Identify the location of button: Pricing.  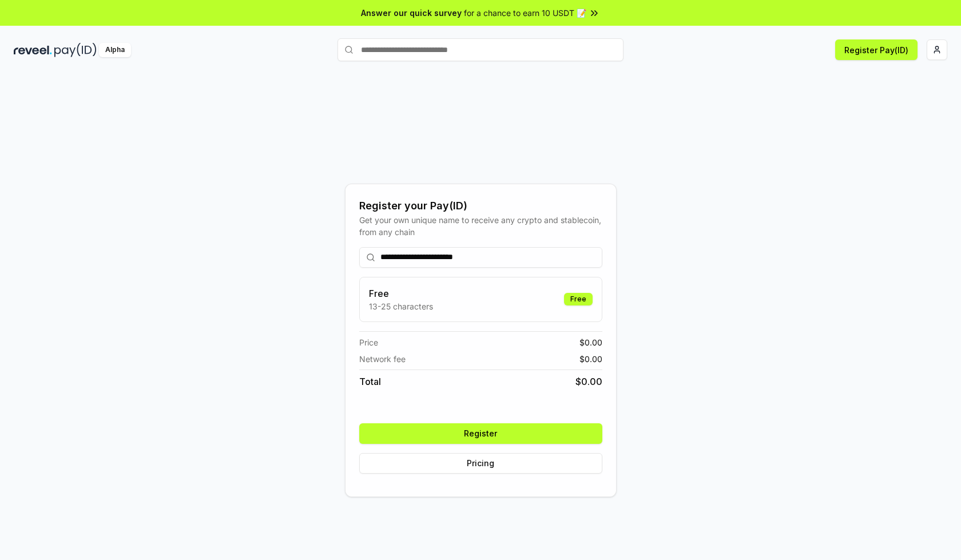
(480, 463).